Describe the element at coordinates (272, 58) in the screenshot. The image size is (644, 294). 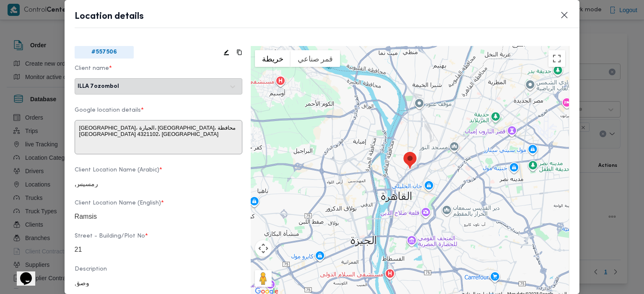
I see `button: عرض خريطة الشارع` at that location.